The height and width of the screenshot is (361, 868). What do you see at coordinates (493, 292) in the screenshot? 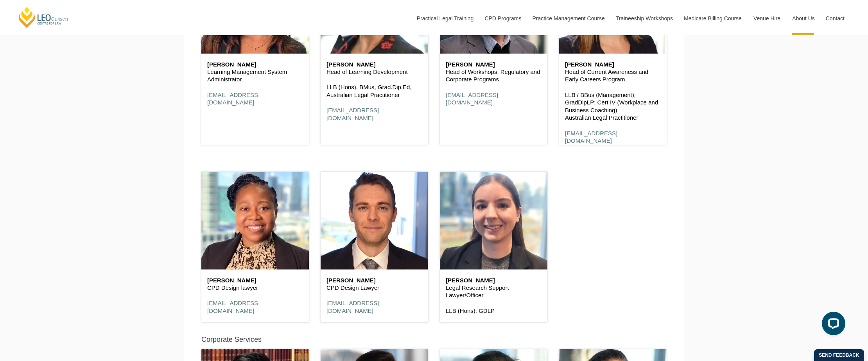
I see `p: Legal Research Support Lawyer/Officer` at bounding box center [493, 292].